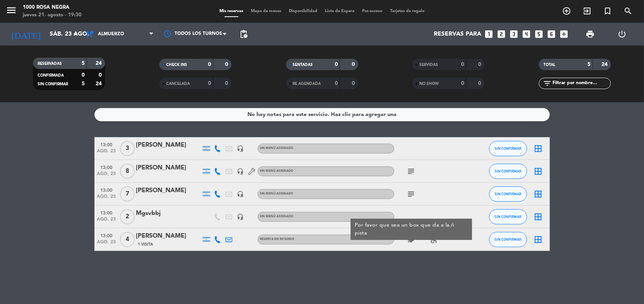  What do you see at coordinates (429, 84) in the screenshot?
I see `span: NO SHOW` at bounding box center [429, 84].